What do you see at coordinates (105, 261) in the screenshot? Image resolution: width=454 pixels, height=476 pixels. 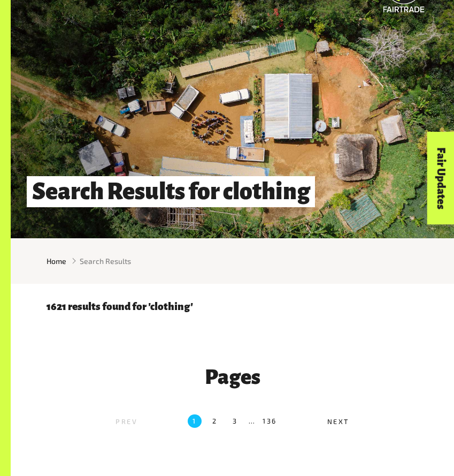 I see `span: Search Results` at bounding box center [105, 261].